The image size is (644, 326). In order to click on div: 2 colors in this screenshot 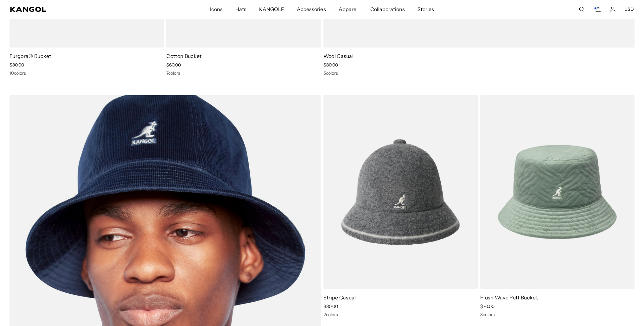, I will do `click(401, 314)`.